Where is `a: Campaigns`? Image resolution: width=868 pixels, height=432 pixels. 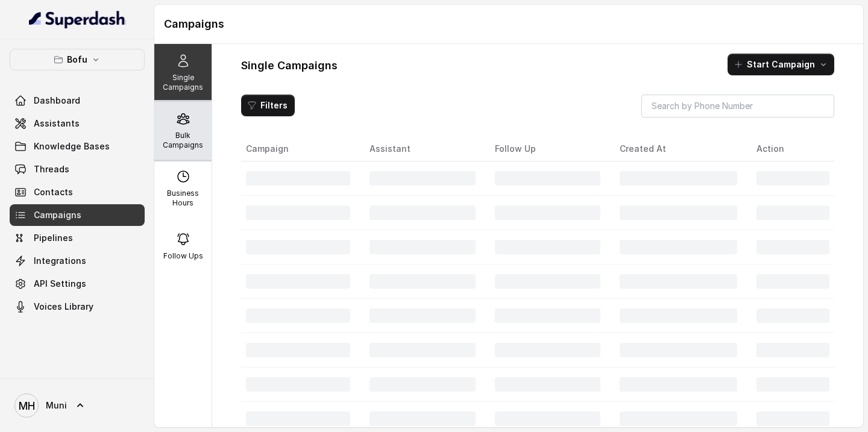
a: Campaigns is located at coordinates (77, 215).